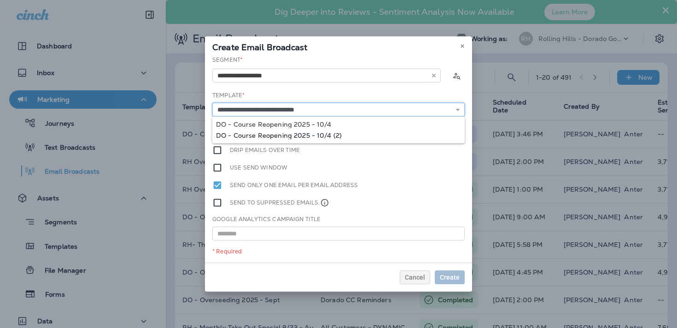 The height and width of the screenshot is (328, 677). Describe the element at coordinates (258, 168) in the screenshot. I see `label: Use send window` at that location.